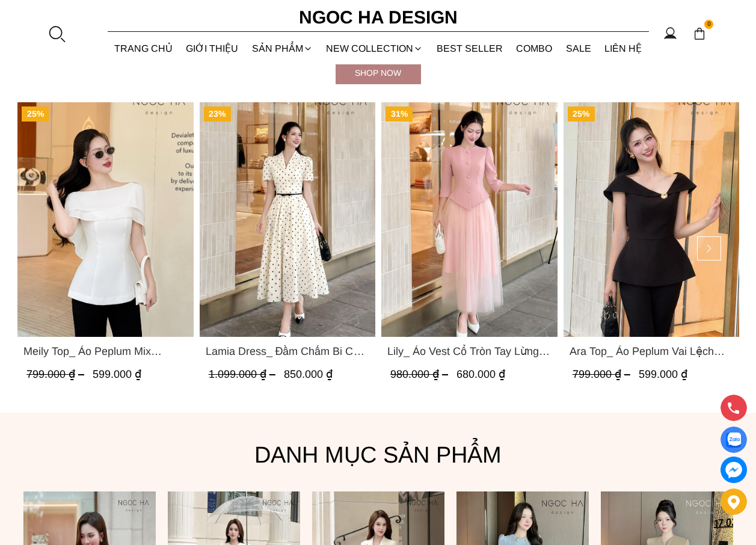  I want to click on img: messenger, so click(734, 470).